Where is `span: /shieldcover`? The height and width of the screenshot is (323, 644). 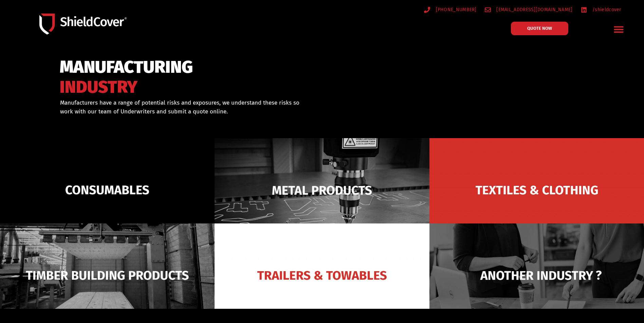 span: /shieldcover is located at coordinates (606, 10).